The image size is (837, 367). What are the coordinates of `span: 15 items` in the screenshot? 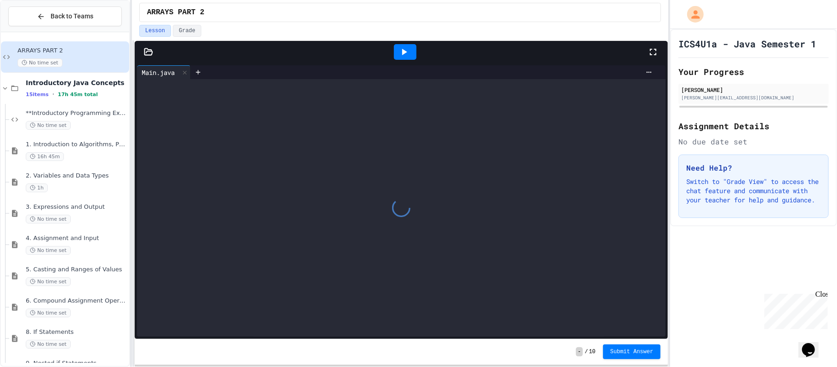 It's located at (37, 94).